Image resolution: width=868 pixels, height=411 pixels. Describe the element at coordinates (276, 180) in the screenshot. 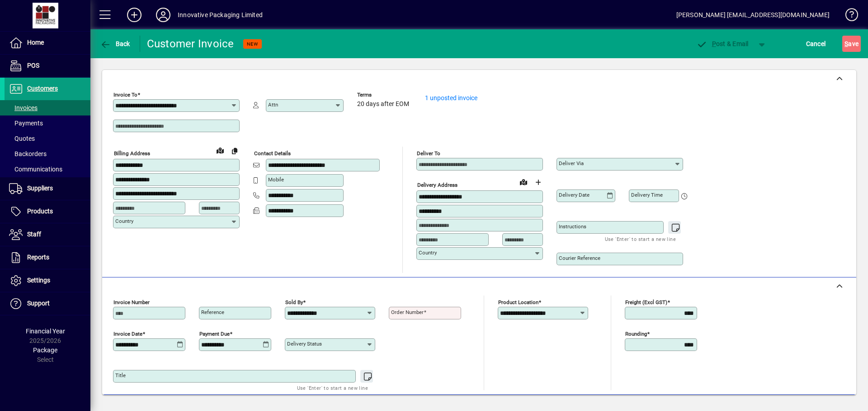

I see `mat-label: Mobile` at that location.